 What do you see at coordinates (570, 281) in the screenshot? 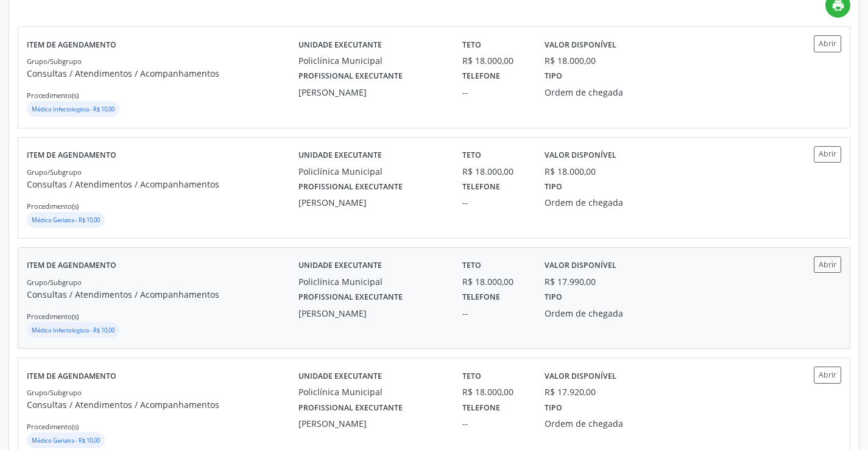
I see `div: R$ 17.990,00` at bounding box center [570, 281].